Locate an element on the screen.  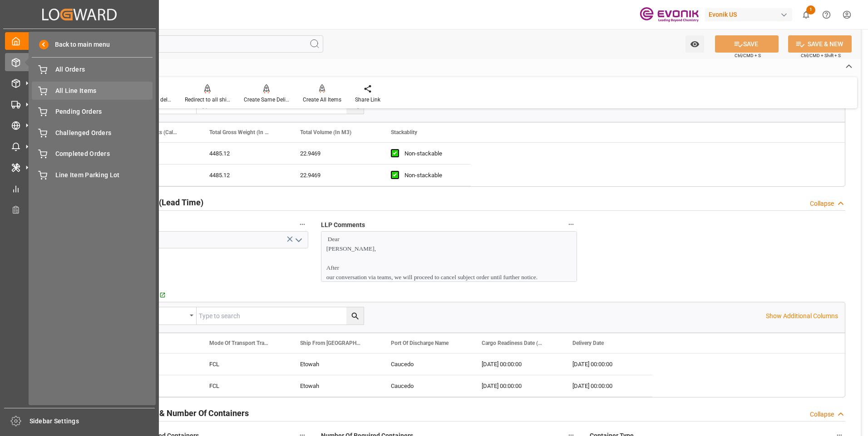
span: Stackablity is located at coordinates (404, 132).